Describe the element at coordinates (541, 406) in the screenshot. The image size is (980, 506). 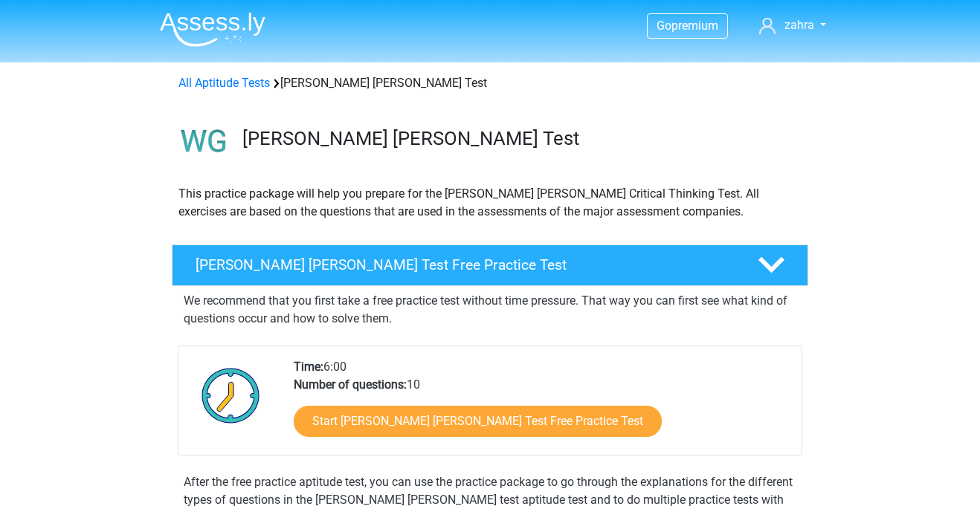
I see `div: 6:00 10` at that location.